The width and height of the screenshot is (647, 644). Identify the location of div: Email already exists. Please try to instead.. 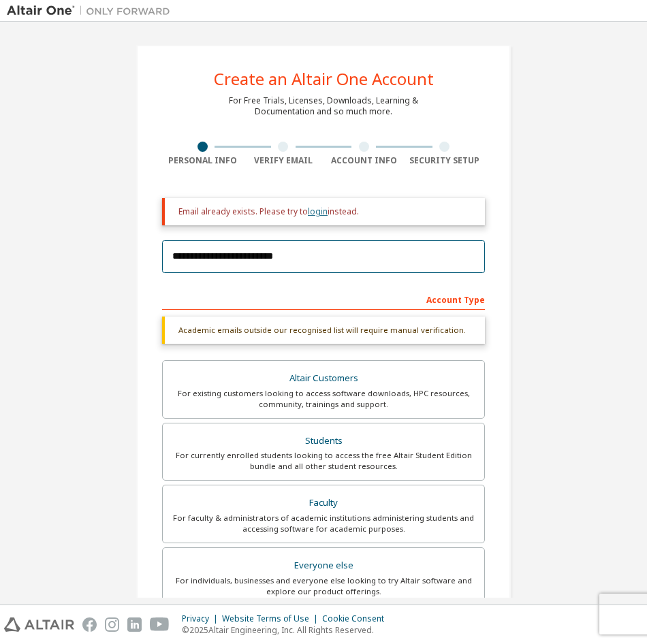
(326, 211).